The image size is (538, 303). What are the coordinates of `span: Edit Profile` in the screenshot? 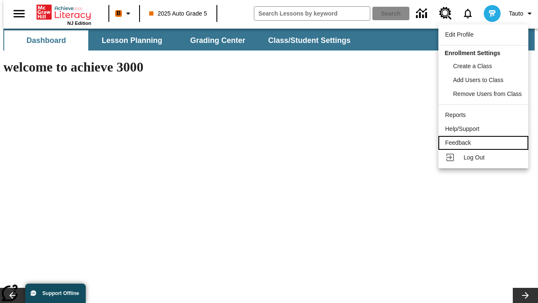 It's located at (459, 34).